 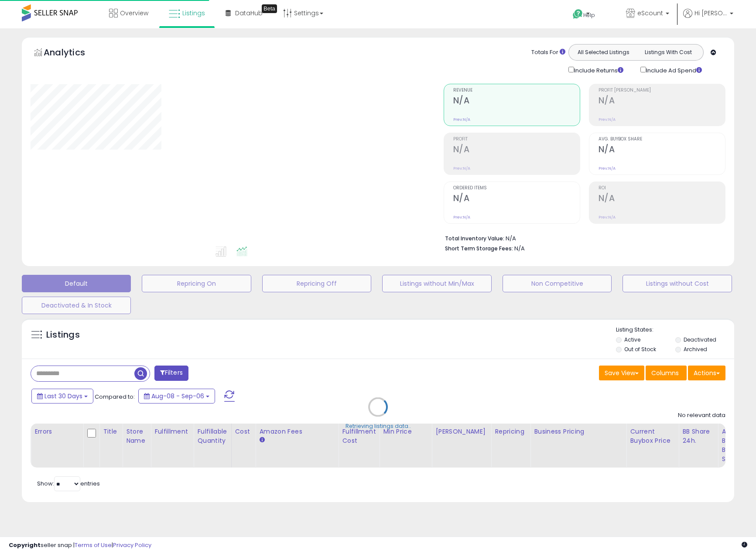 I want to click on button: Repricing On, so click(x=196, y=283).